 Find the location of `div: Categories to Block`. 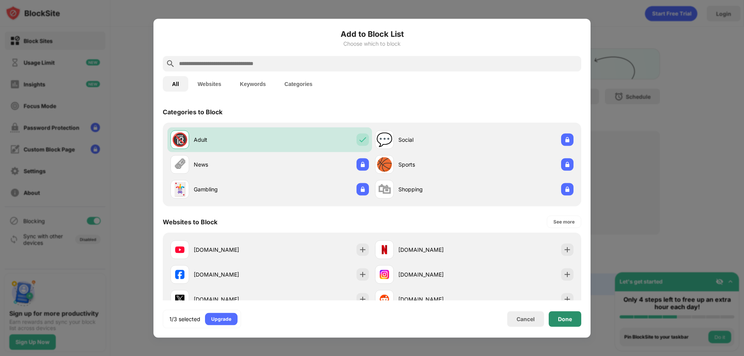

div: Categories to Block is located at coordinates (193, 112).